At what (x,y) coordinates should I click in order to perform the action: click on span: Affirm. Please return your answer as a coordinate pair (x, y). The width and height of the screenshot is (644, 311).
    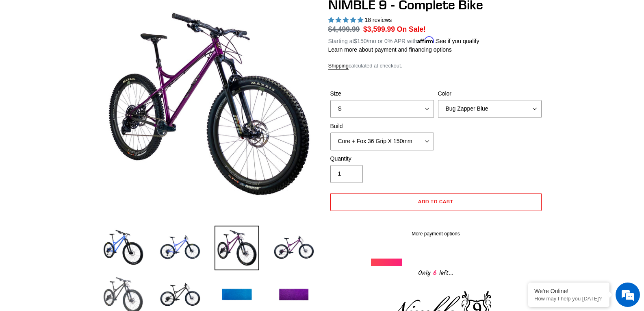
    Looking at the image, I should click on (426, 40).